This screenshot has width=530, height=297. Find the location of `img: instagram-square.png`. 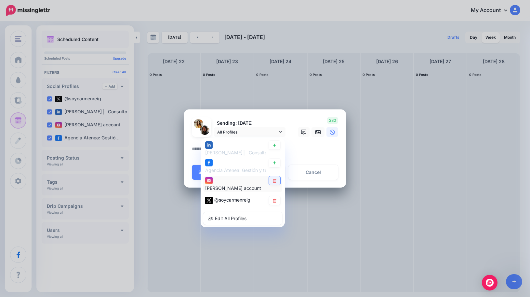

img: instagram-square.png is located at coordinates (209, 180).